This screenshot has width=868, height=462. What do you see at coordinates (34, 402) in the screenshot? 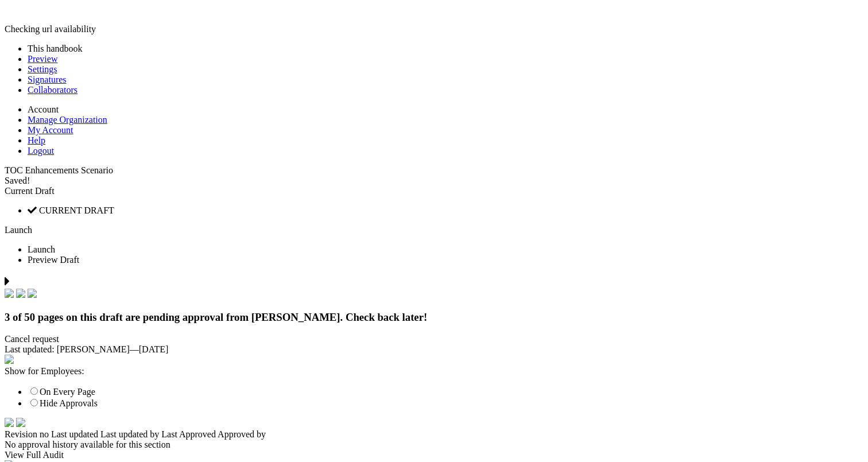
I see `input: Hide Approvals` at bounding box center [34, 402].